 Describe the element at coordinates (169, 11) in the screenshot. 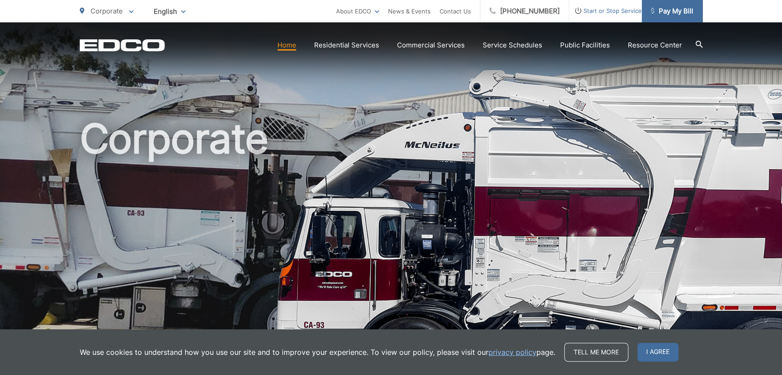

I see `span: English` at that location.